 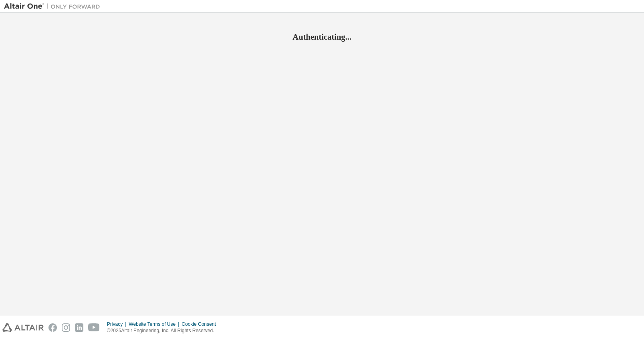 I want to click on img: instagram.svg, so click(x=66, y=327).